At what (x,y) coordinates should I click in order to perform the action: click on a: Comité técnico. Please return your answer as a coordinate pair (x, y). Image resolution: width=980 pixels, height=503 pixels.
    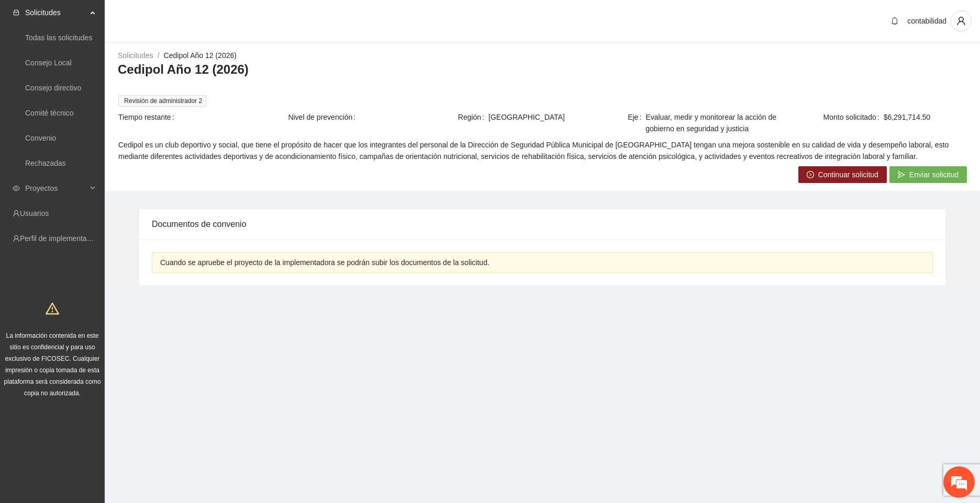
    Looking at the image, I should click on (49, 113).